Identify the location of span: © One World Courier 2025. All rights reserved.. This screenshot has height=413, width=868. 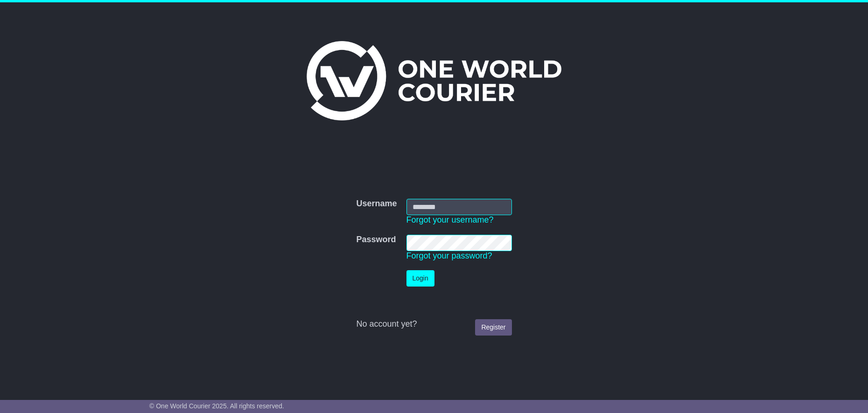
(216, 406).